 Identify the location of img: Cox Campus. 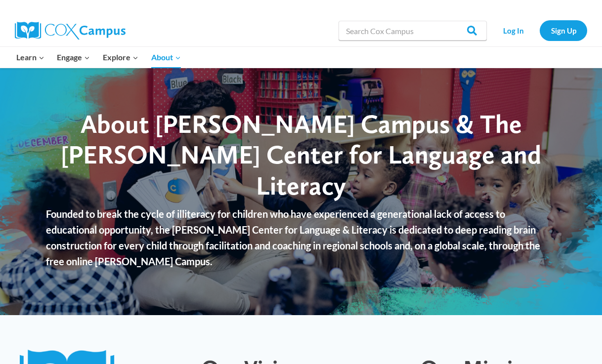
(70, 31).